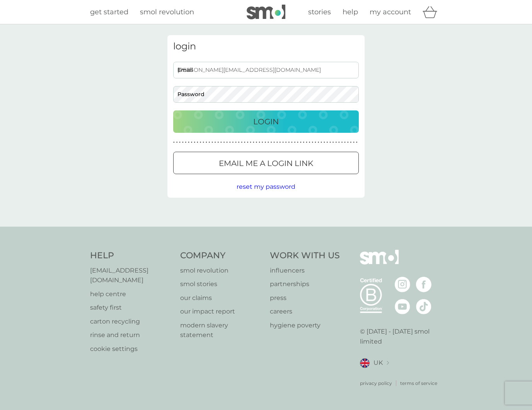 The height and width of the screenshot is (410, 532). Describe the element at coordinates (376, 383) in the screenshot. I see `p: privacy policy` at that location.